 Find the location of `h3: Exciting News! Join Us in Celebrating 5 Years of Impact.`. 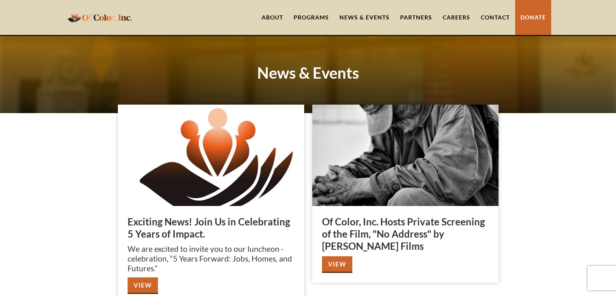

h3: Exciting News! Join Us in Celebrating 5 Years of Impact. is located at coordinates (211, 228).